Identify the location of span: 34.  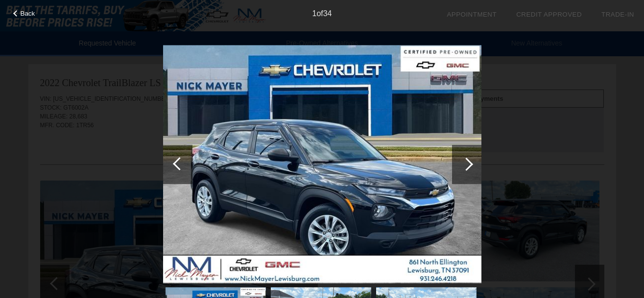
(328, 13).